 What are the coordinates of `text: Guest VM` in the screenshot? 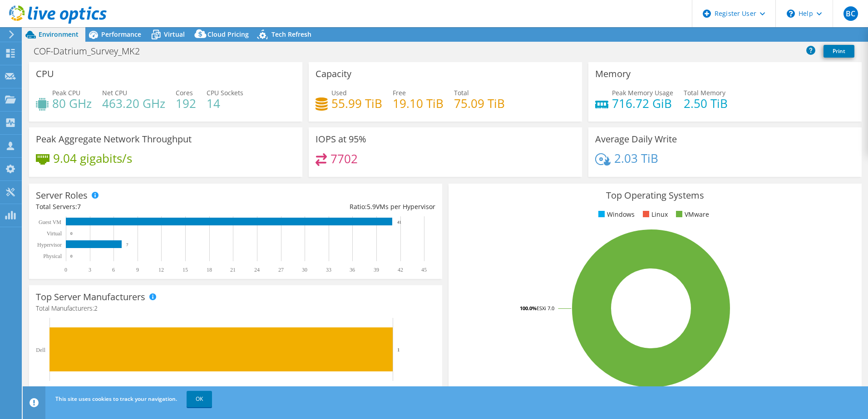 It's located at (50, 222).